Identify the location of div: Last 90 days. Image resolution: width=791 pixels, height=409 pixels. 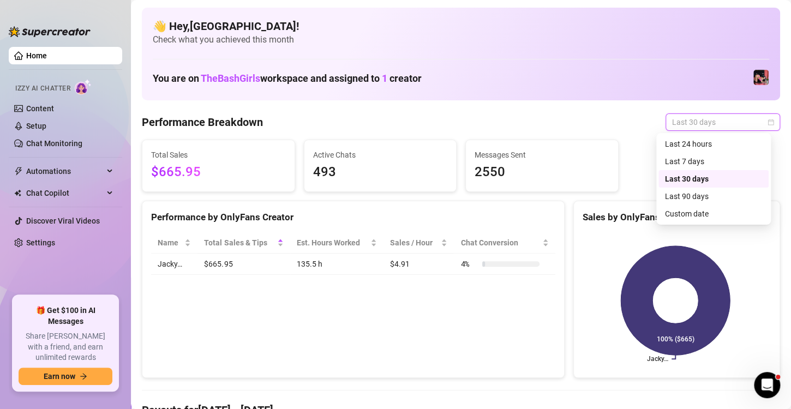
(713, 196).